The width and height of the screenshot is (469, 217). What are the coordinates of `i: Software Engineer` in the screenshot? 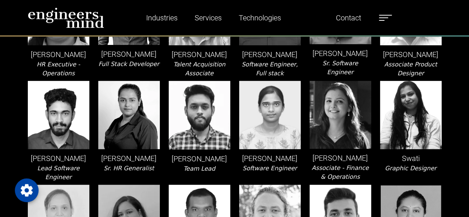 It's located at (270, 168).